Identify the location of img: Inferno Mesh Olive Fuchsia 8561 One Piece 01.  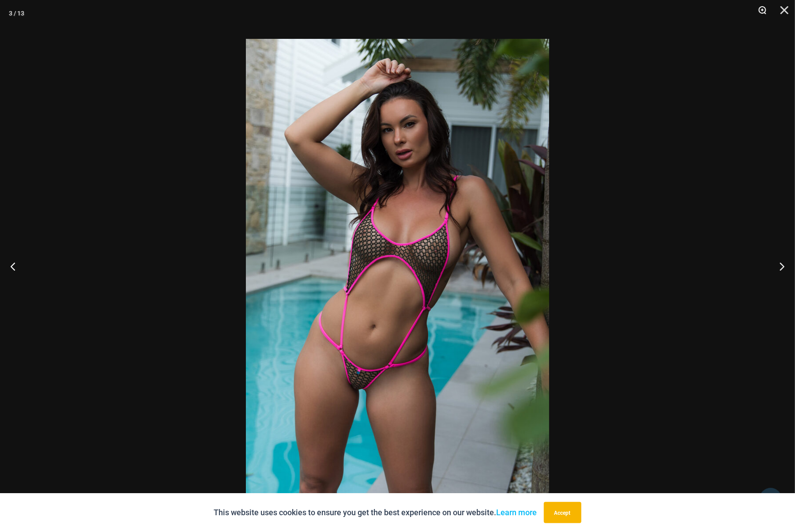
(397, 266).